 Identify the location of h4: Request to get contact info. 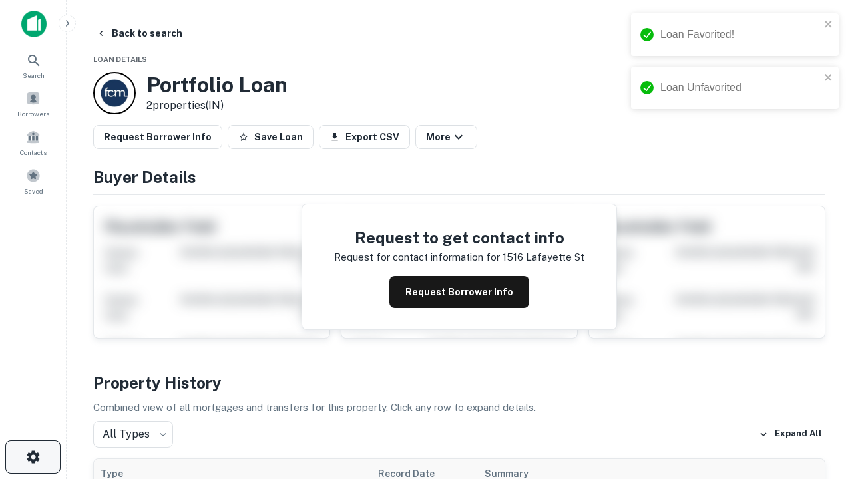
(459, 238).